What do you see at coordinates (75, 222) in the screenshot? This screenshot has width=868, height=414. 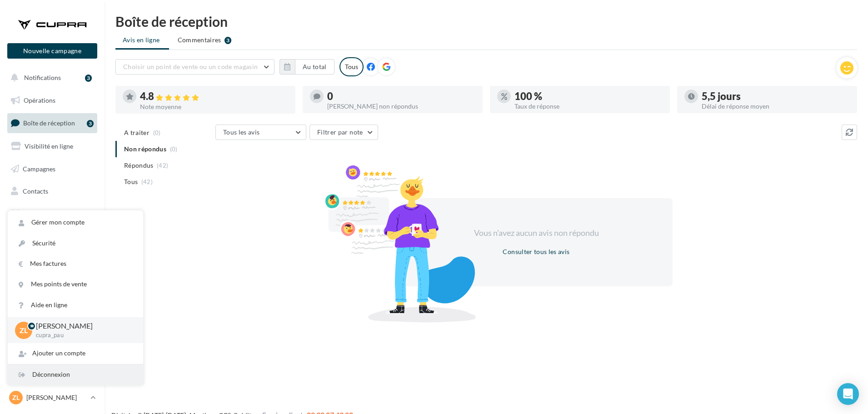 I see `a: Gérer mon compte` at bounding box center [75, 222].